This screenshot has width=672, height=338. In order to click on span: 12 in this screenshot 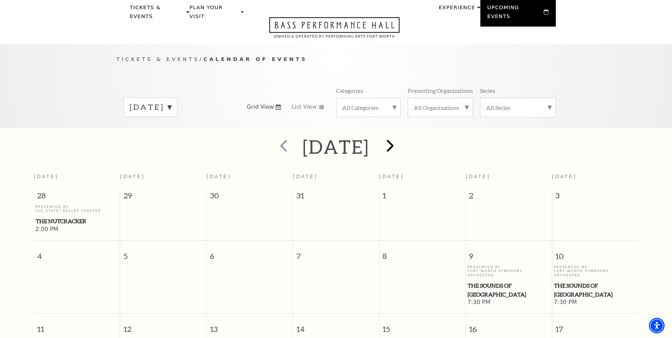, I will do `click(163, 325)`.